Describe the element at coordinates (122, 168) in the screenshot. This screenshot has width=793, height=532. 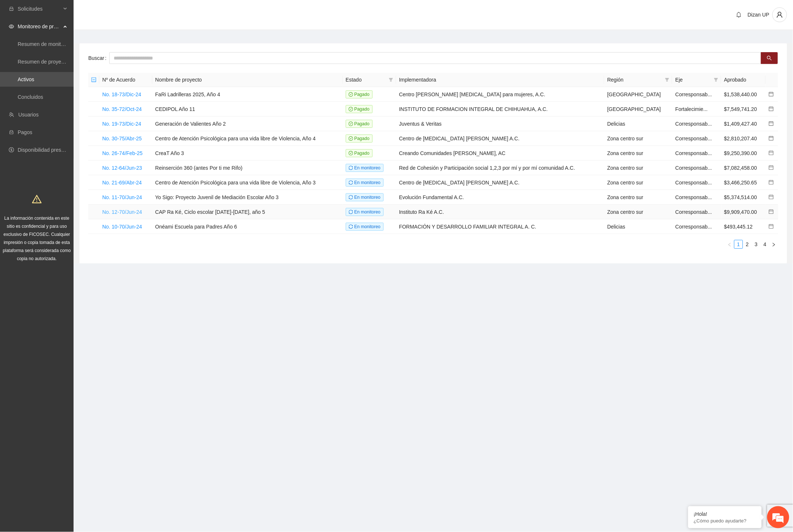
I see `a: No. 12-64/Jun-23` at that location.